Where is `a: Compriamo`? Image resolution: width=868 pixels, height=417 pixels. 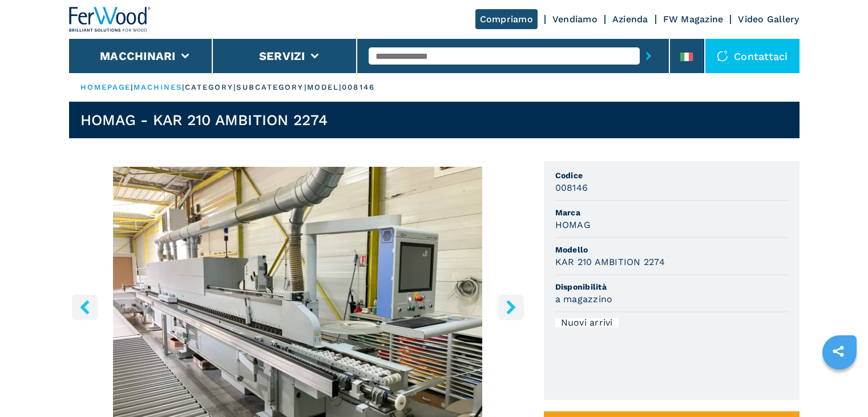 a: Compriamo is located at coordinates (506, 19).